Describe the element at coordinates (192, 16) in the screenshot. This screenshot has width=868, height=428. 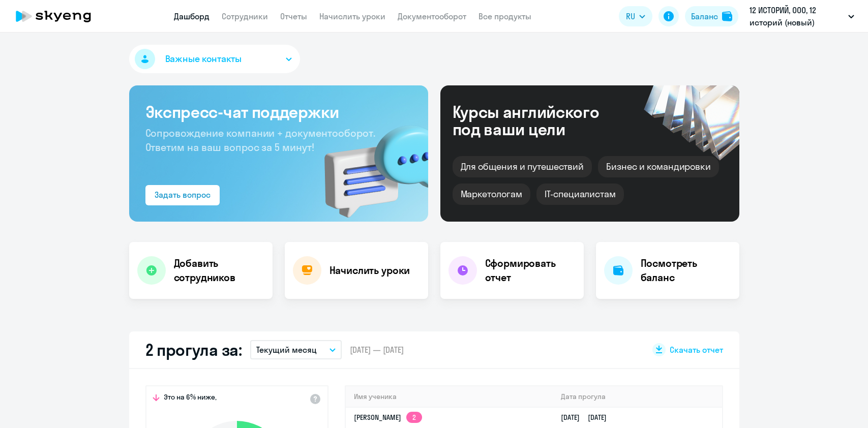
I see `a: Дашборд` at that location.